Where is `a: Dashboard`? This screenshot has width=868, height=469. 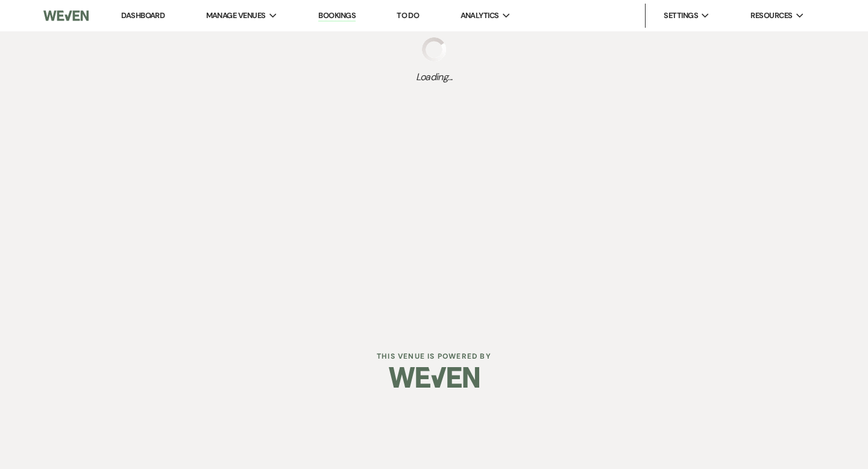
a: Dashboard is located at coordinates (143, 15).